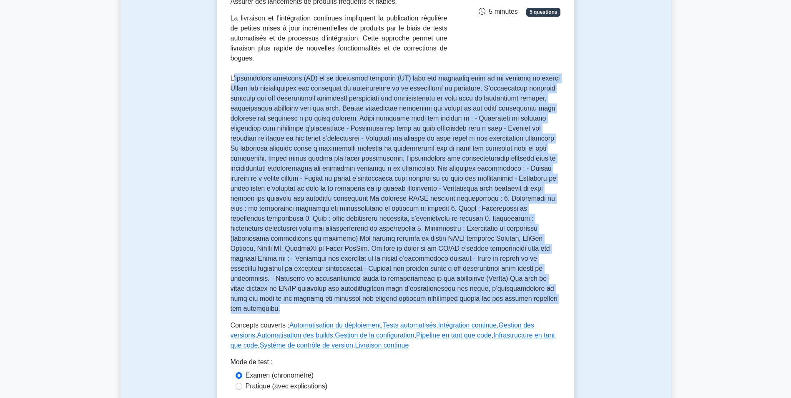 The image size is (791, 398). I want to click on a: Gestion de la configuration, so click(374, 335).